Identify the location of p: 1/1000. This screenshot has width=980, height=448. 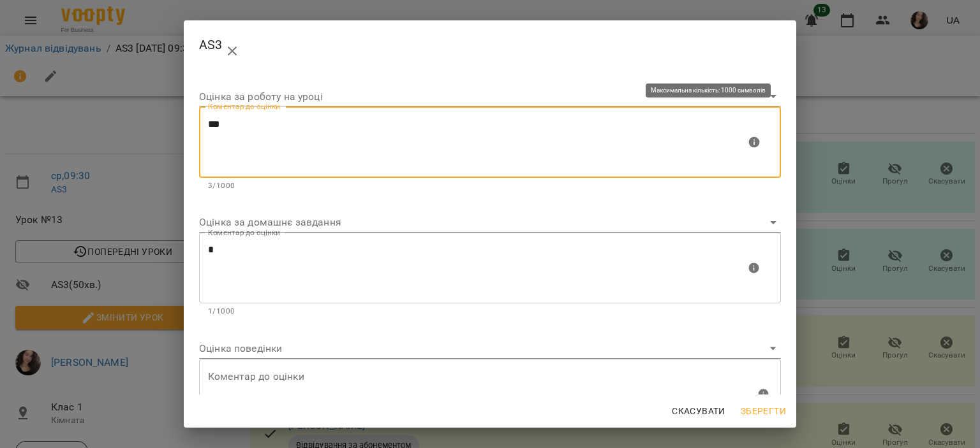
(490, 312).